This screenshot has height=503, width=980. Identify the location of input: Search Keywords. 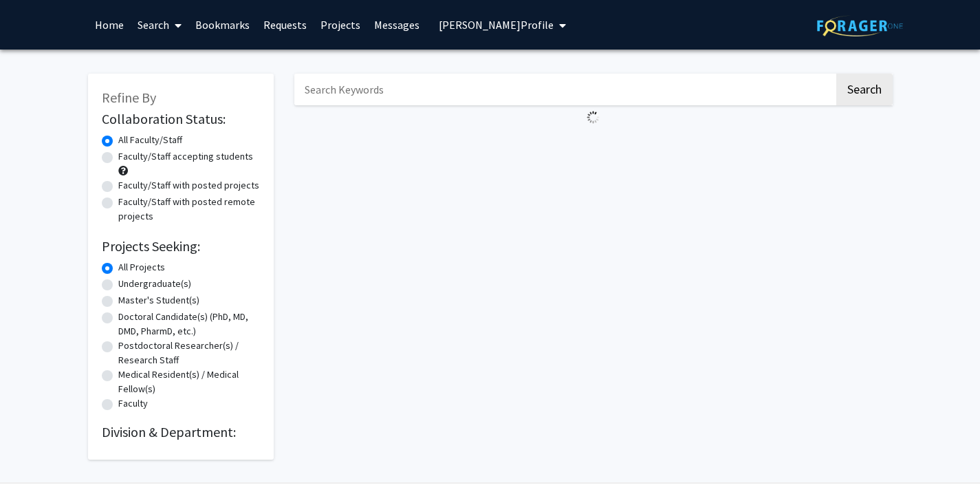
(564, 90).